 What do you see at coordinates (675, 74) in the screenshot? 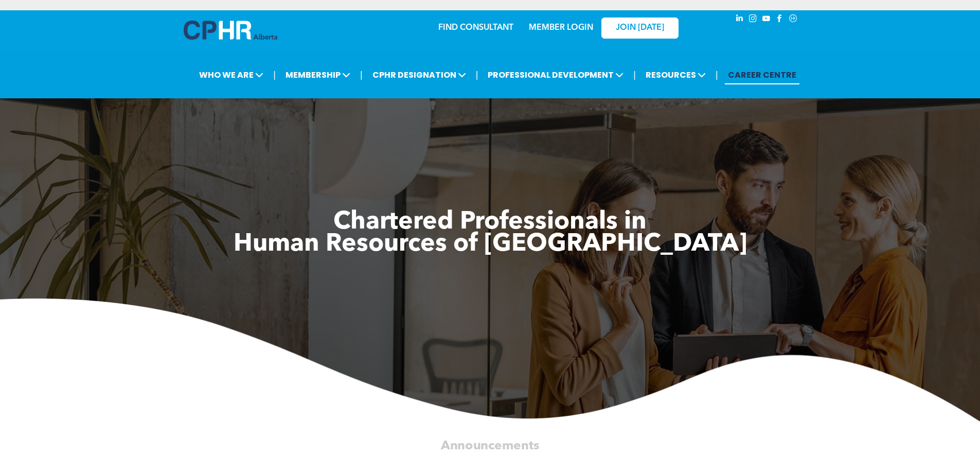
I see `span: RESOURCES` at bounding box center [675, 74].